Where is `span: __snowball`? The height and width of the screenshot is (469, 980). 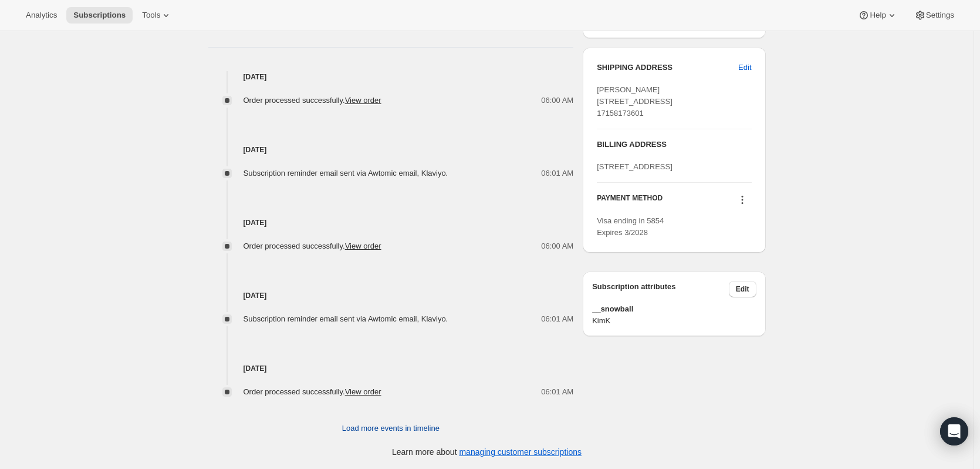
span: __snowball is located at coordinates (674, 309).